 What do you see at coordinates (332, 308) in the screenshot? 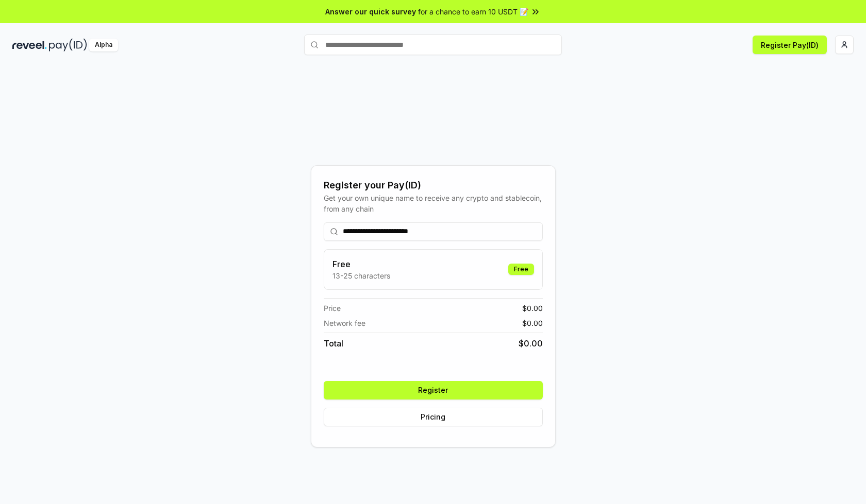
I see `span: Price` at bounding box center [332, 308].